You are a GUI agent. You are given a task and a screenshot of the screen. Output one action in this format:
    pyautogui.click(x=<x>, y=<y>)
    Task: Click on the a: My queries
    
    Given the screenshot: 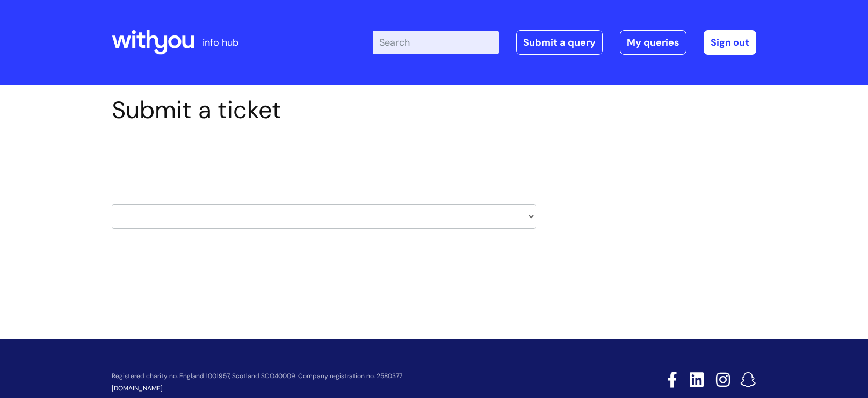 What is the action you would take?
    pyautogui.click(x=653, y=43)
    